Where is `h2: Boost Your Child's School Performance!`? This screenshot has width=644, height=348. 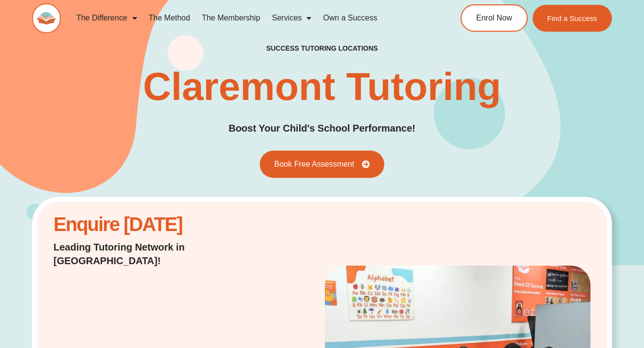 h2: Boost Your Child's School Performance! is located at coordinates (322, 128).